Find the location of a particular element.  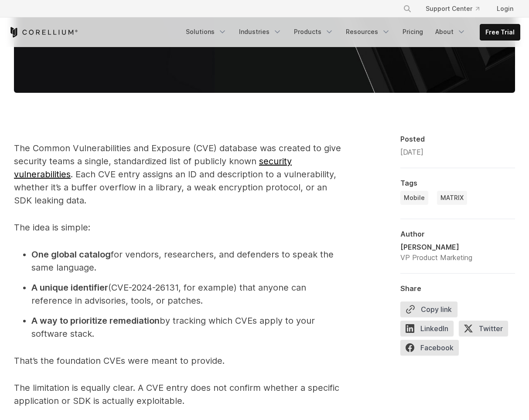

a: Free Trial is located at coordinates (500, 32).